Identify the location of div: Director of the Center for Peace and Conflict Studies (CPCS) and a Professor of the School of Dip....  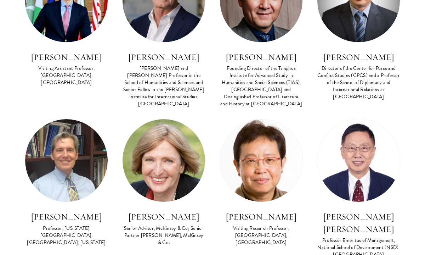
(359, 83).